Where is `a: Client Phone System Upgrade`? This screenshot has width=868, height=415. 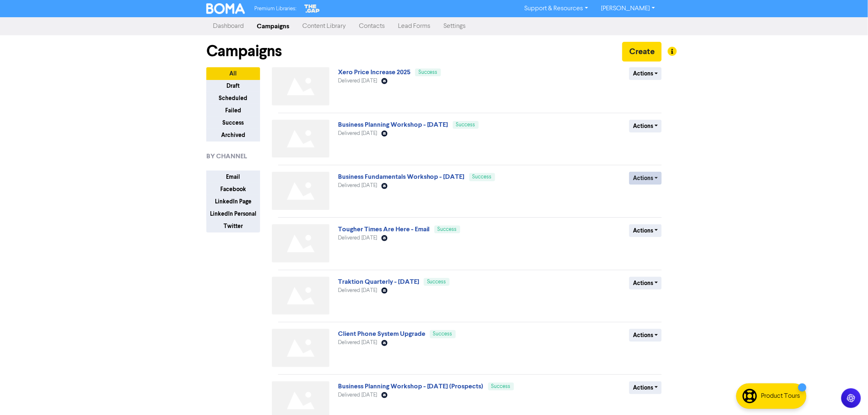
a: Client Phone System Upgrade is located at coordinates (382, 334).